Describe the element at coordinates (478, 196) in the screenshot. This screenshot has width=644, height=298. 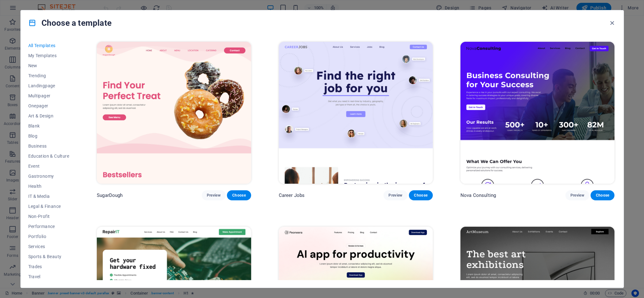
I see `p: Nova Consulting` at that location.